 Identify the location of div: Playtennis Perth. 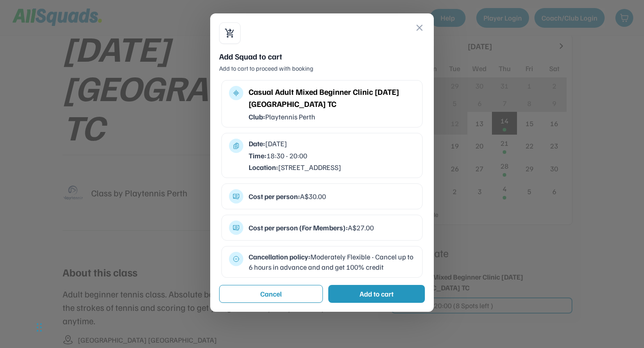
(332, 117).